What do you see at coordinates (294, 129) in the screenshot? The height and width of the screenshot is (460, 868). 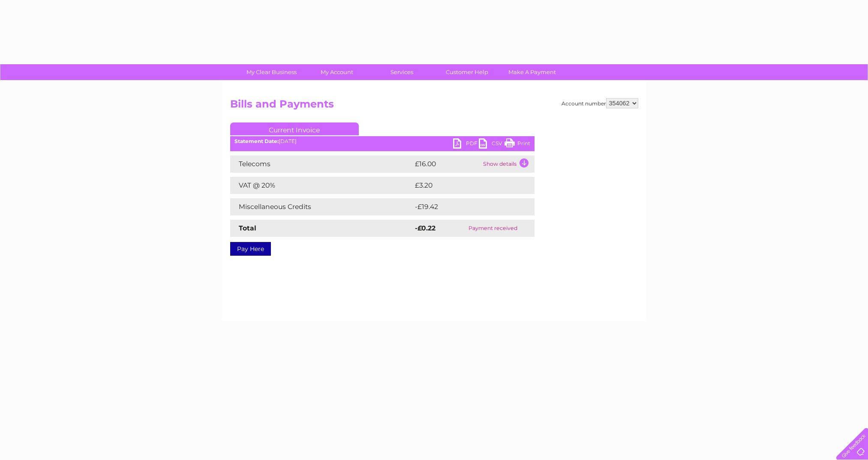 I see `a: Current Invoice` at bounding box center [294, 129].